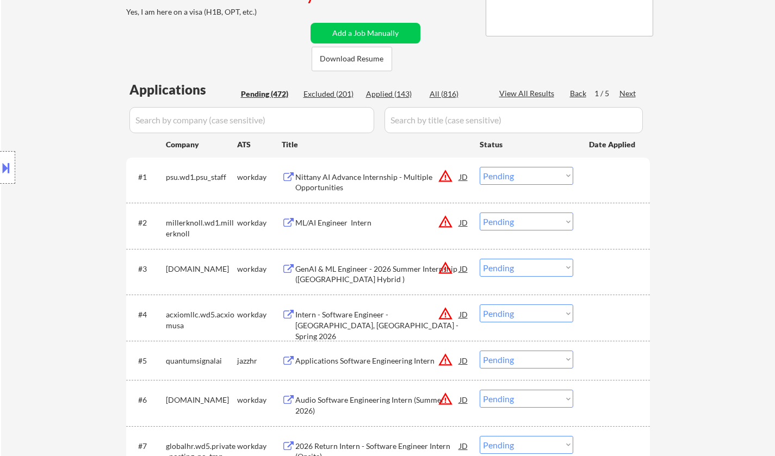  What do you see at coordinates (579, 94) in the screenshot?
I see `div: Back` at bounding box center [579, 94].